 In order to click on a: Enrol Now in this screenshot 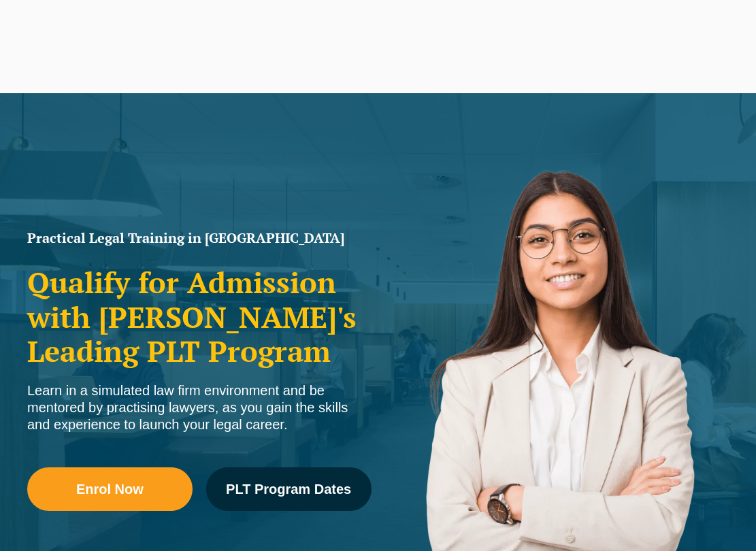, I will do `click(109, 490)`.